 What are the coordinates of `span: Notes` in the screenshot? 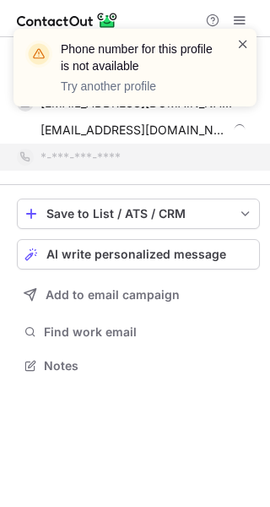 It's located at (149, 366).